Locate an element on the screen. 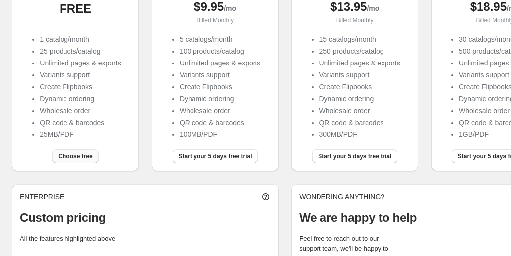  div: $ 13.95 is located at coordinates (355, 7).